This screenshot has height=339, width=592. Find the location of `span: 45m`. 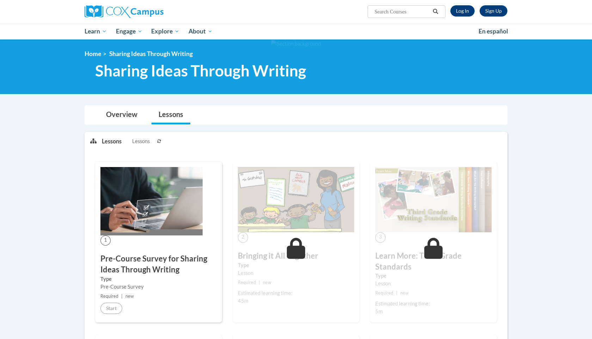

span: 45m is located at coordinates (243, 301).